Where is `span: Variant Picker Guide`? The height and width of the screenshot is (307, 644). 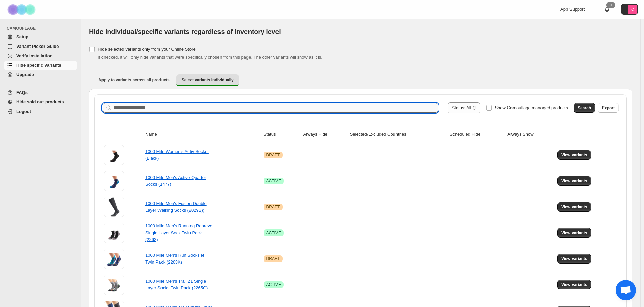 span: Variant Picker Guide is located at coordinates (38, 46).